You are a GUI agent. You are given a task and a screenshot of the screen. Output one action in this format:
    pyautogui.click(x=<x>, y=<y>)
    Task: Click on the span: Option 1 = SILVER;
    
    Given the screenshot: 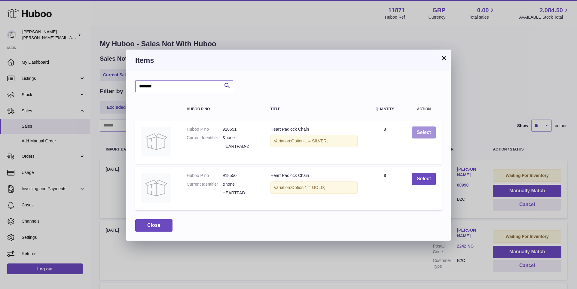 What is the action you would take?
    pyautogui.click(x=309, y=141)
    